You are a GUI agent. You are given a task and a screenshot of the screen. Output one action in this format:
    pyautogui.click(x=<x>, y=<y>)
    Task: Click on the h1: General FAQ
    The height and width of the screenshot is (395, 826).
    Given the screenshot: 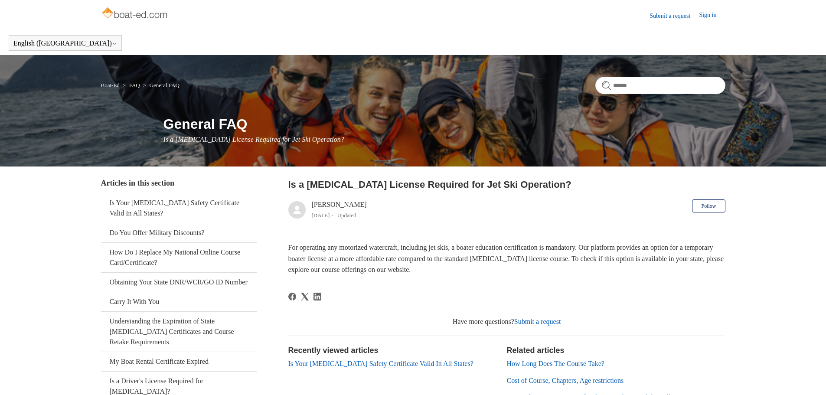 What is the action you would take?
    pyautogui.click(x=445, y=124)
    